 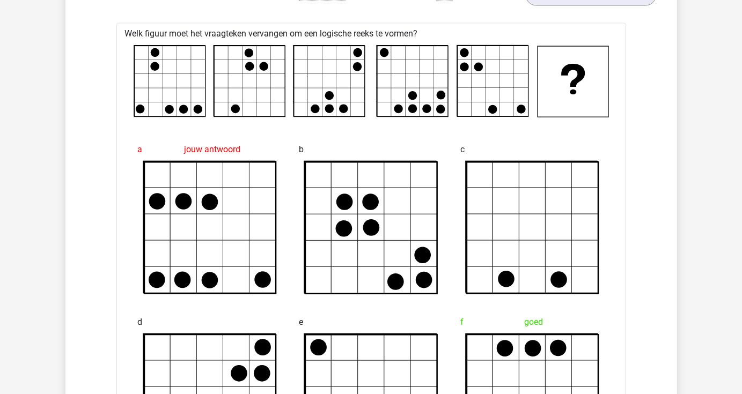 I want to click on span: a, so click(x=140, y=150).